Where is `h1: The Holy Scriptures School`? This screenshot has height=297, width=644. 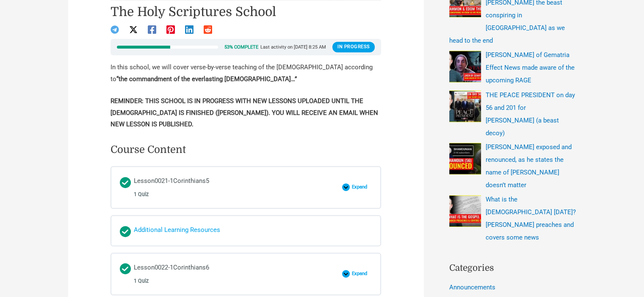
h1: The Holy Scriptures School is located at coordinates (246, 12).